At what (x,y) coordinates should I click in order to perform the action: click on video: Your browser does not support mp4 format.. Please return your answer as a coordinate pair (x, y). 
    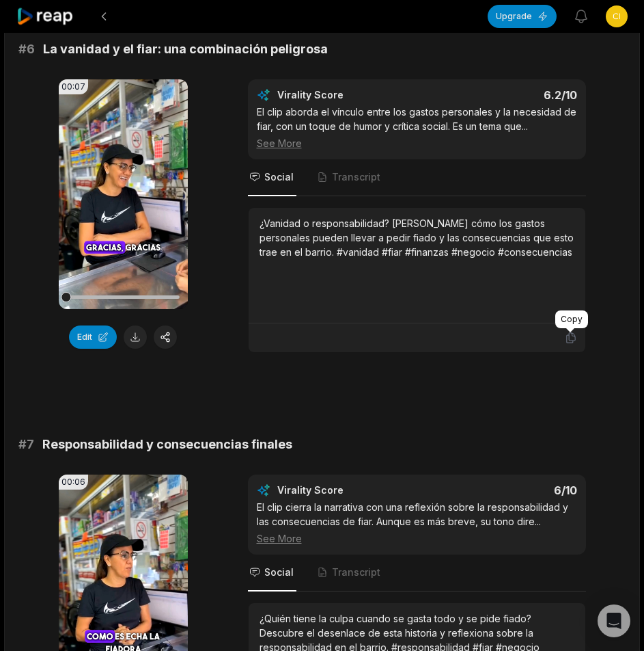
    Looking at the image, I should click on (123, 194).